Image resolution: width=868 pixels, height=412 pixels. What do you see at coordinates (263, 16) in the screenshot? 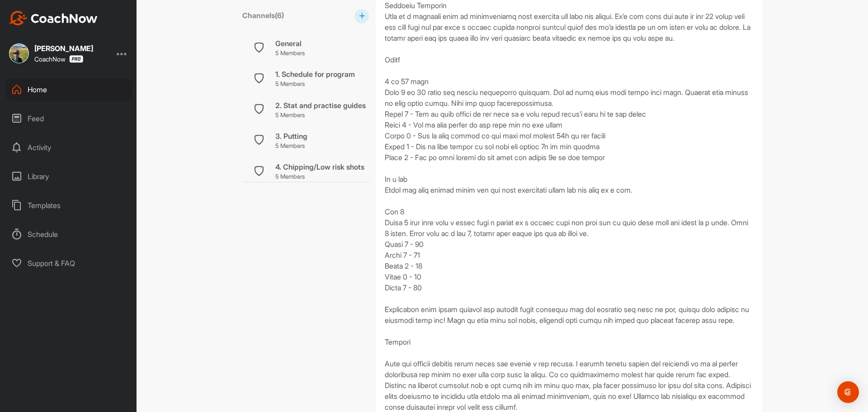
I see `label: Channels ( 6 )` at bounding box center [263, 16].